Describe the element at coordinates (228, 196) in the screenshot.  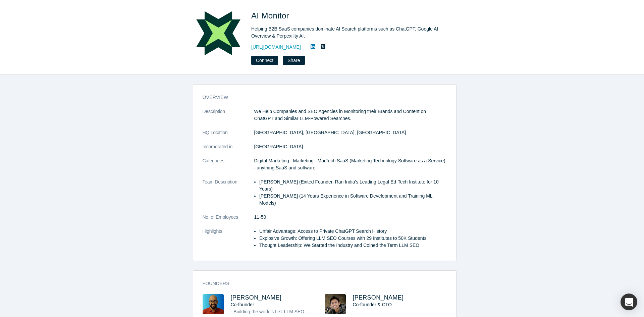
I see `dt: Team Description` at that location.